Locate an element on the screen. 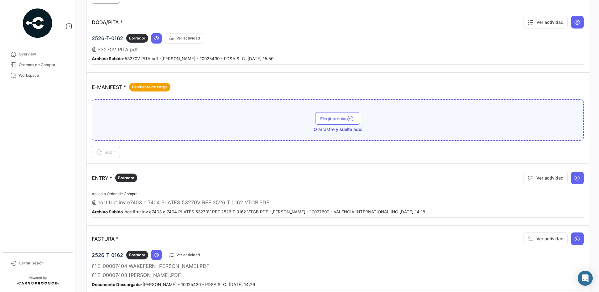  span: Overview is located at coordinates (43, 54).